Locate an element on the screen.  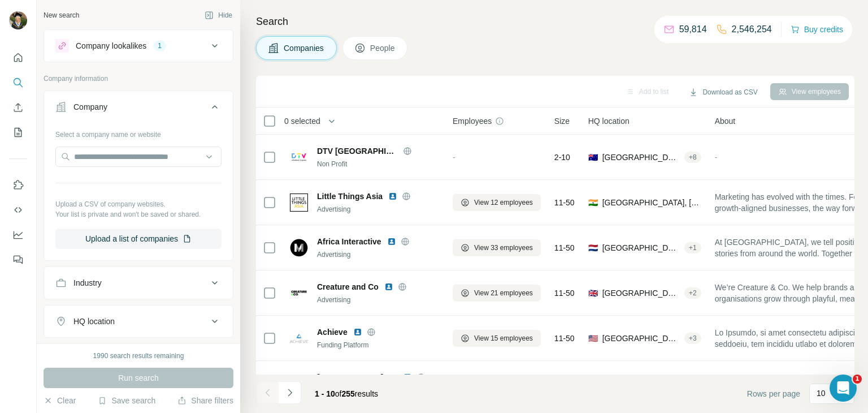
span: HQ location is located at coordinates (609, 121).